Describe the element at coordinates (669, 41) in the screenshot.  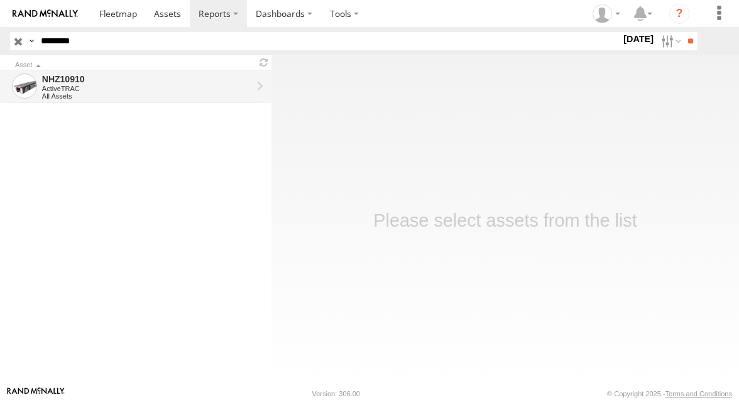
I see `label: Search Filter Options` at that location.